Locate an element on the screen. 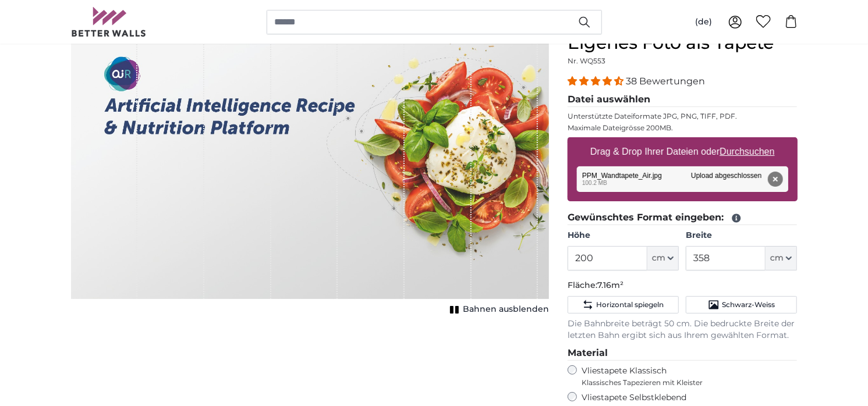  span: 4.34 stars is located at coordinates (597, 81).